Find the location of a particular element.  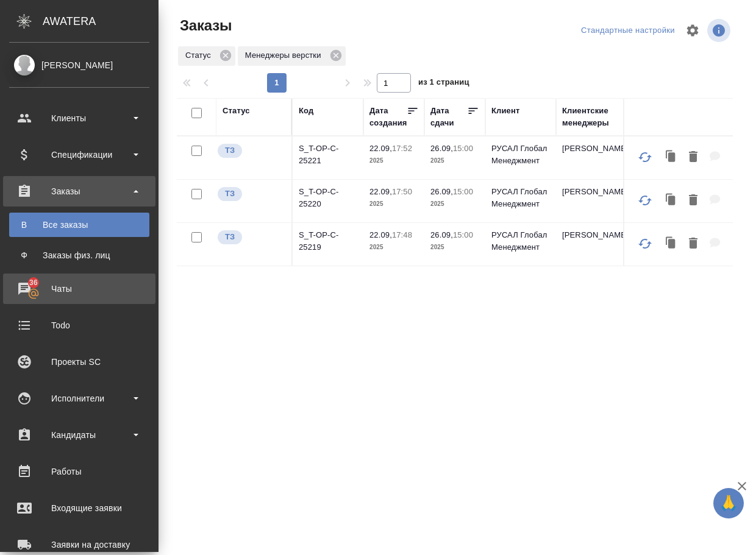

div: Все заказы is located at coordinates (80, 225).